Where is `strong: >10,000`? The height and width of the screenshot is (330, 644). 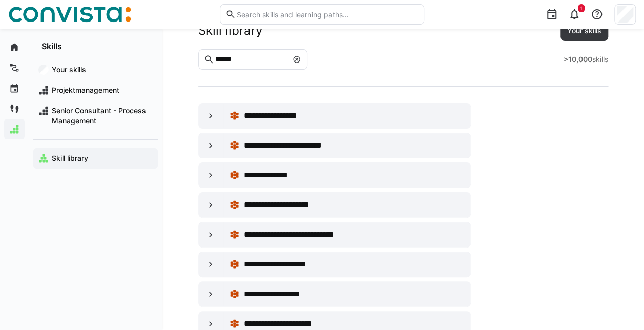
strong: >10,000 is located at coordinates (578, 59).